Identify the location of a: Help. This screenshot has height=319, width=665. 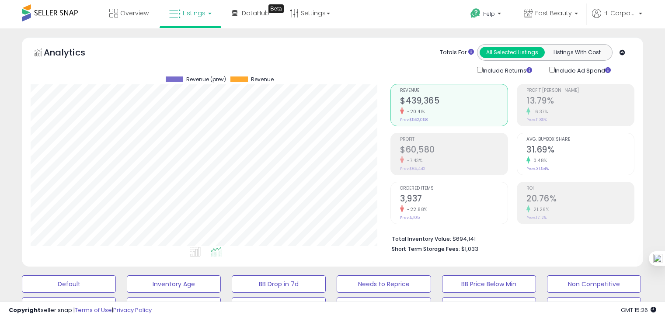
(487, 15).